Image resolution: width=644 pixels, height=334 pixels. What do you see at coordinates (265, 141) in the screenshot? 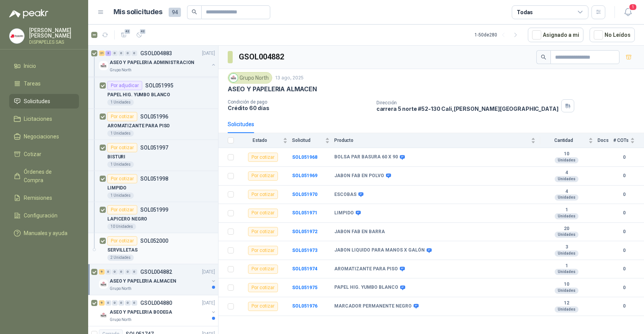
I see `th: Estado` at bounding box center [265, 141].